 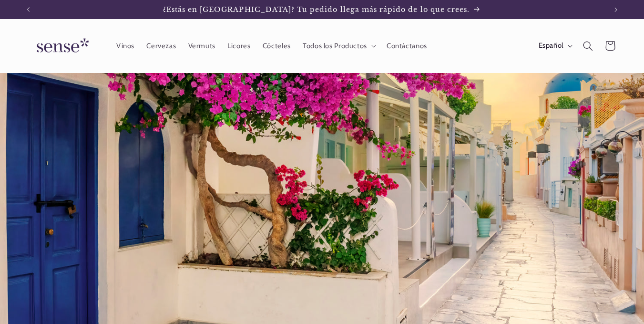 I want to click on a: Cervezas, so click(x=161, y=46).